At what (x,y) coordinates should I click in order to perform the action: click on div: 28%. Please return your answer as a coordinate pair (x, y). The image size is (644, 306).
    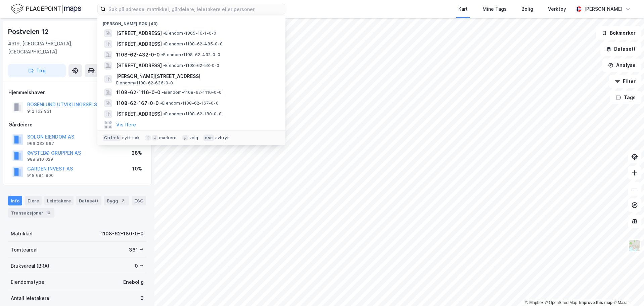
    Looking at the image, I should click on (137, 153).